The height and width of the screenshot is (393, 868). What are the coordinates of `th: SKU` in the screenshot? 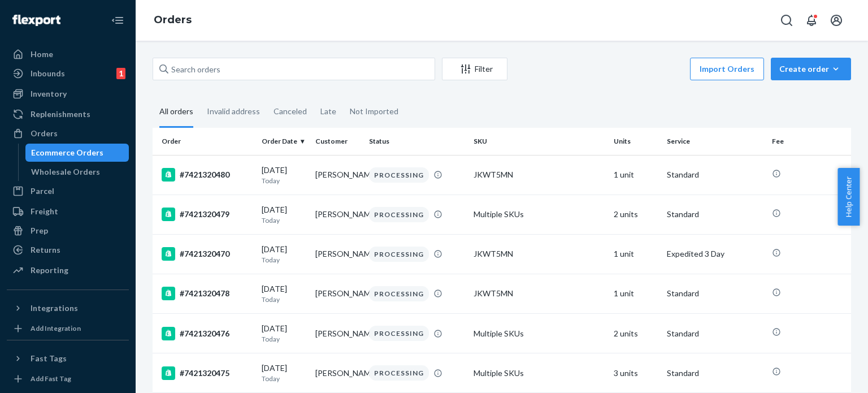 It's located at (538, 141).